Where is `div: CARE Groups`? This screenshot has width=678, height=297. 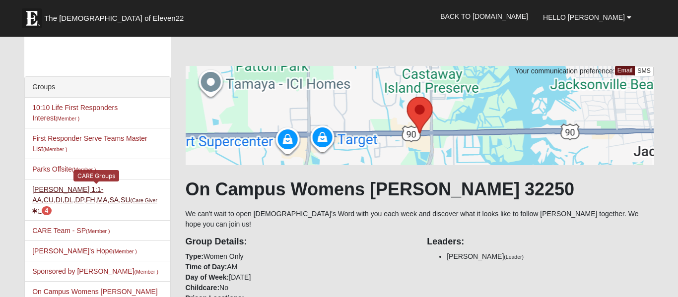 div: CARE Groups is located at coordinates (96, 176).